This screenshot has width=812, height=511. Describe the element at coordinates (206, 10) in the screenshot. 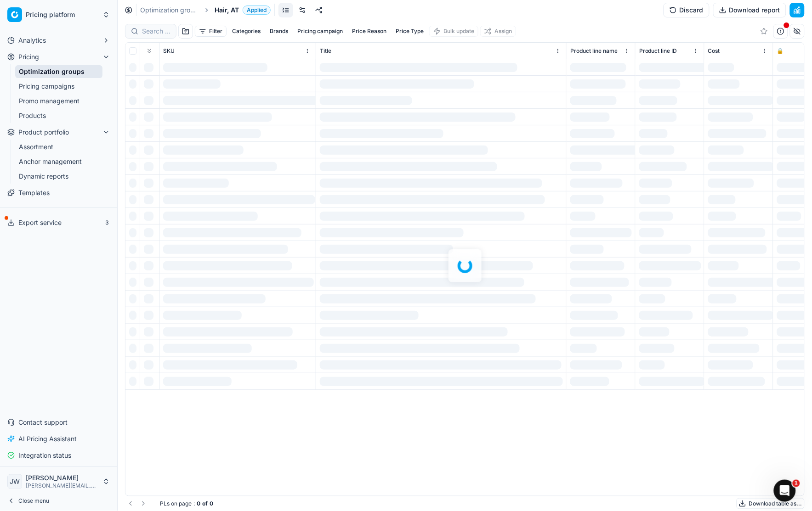

I see `nav: breadcrumb` at that location.